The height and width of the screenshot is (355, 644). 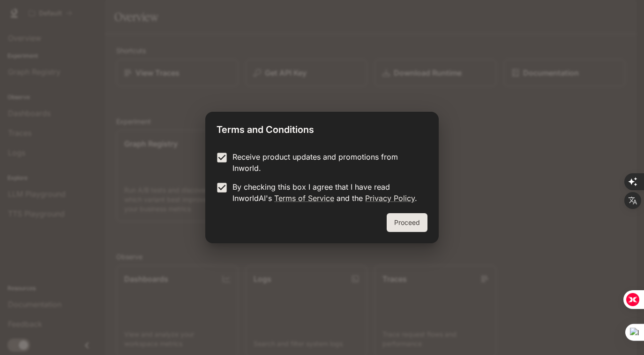 What do you see at coordinates (304, 198) in the screenshot?
I see `a: Terms of Service` at bounding box center [304, 198].